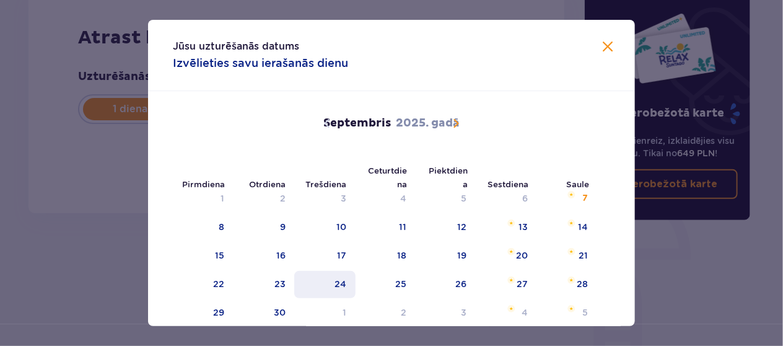 Image resolution: width=783 pixels, height=346 pixels. I want to click on font: Pirmdiena, so click(203, 184).